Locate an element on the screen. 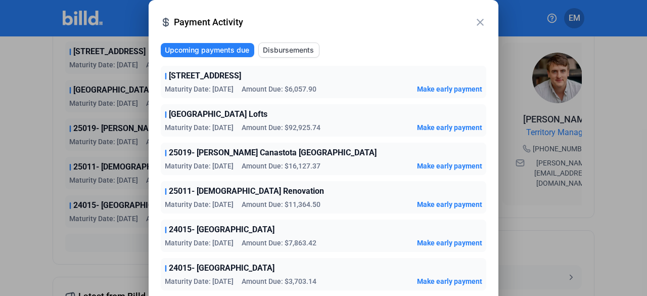 Image resolution: width=647 pixels, height=296 pixels. span: Amount Due: $3,703.14 is located at coordinates (279, 281).